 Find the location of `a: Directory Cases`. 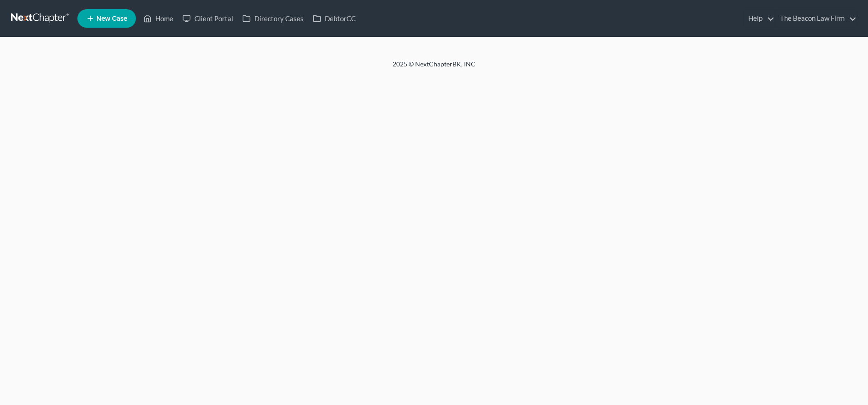

a: Directory Cases is located at coordinates (273, 19).